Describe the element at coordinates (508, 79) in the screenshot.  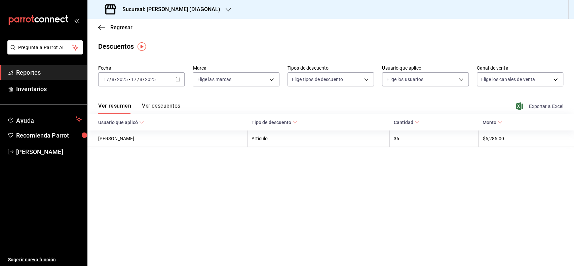
I see `span: Elige los canales de venta` at that location.